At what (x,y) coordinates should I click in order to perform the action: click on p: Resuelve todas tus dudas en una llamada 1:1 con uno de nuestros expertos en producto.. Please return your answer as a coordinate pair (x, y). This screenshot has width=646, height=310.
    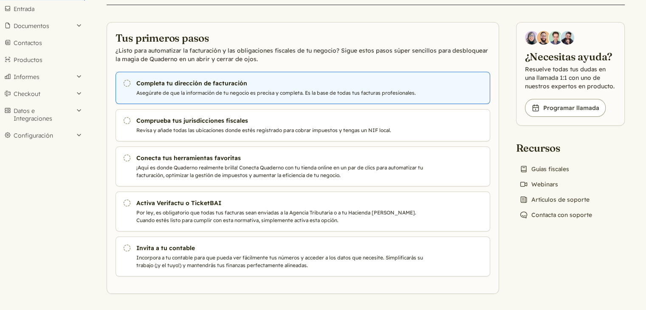
    Looking at the image, I should click on (571, 78).